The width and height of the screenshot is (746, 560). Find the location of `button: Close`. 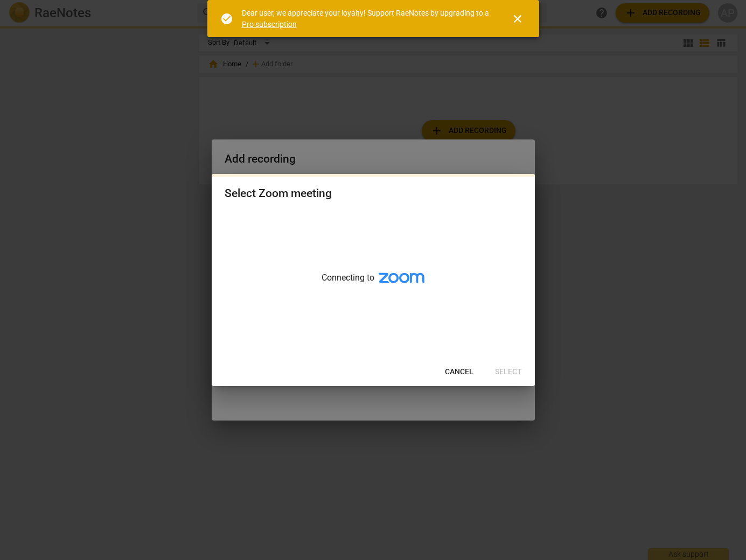

button: Close is located at coordinates (518, 19).